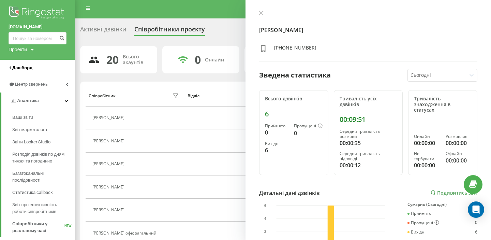  What do you see at coordinates (368, 134) in the screenshot?
I see `div: Середня тривалість розмови` at bounding box center [368, 134].